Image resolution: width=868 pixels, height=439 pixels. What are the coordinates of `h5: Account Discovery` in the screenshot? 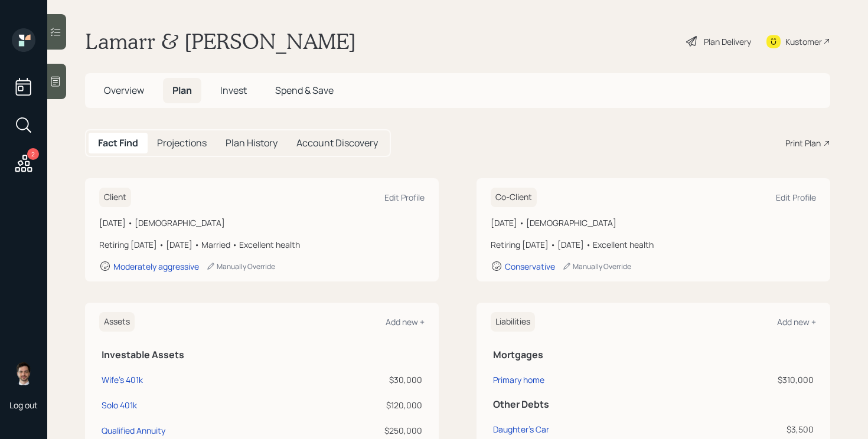 It's located at (338, 143).